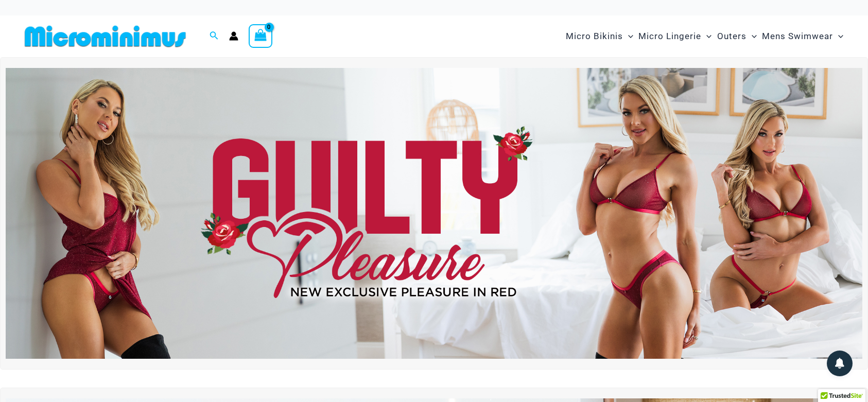  Describe the element at coordinates (234, 36) in the screenshot. I see `a: Account icon link` at that location.